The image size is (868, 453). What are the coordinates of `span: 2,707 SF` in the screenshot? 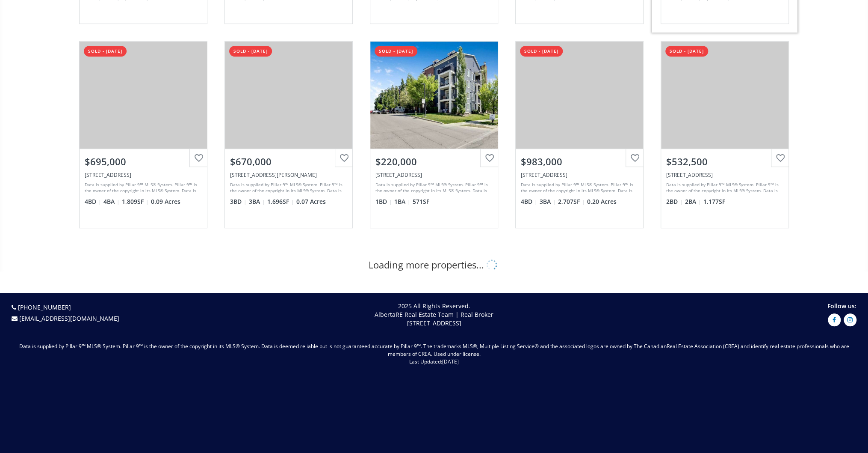 It's located at (571, 201).